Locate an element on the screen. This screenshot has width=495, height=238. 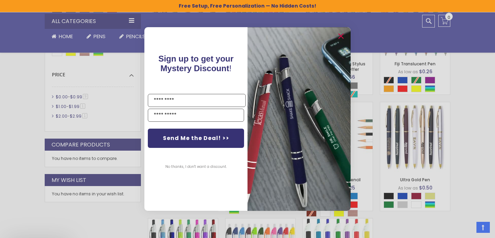
span: Sign up to get your Mystery Discount is located at coordinates (196, 63).